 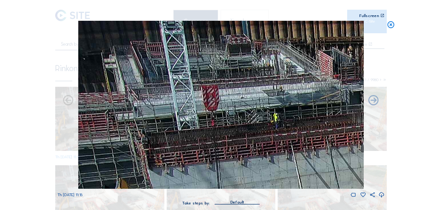 What do you see at coordinates (221, 105) in the screenshot?
I see `img: Image` at bounding box center [221, 105].